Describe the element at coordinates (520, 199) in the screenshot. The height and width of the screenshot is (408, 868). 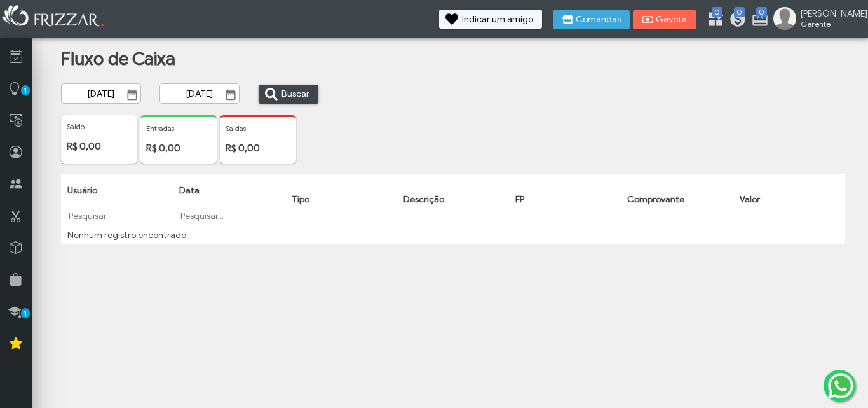
I see `span: FP` at that location.